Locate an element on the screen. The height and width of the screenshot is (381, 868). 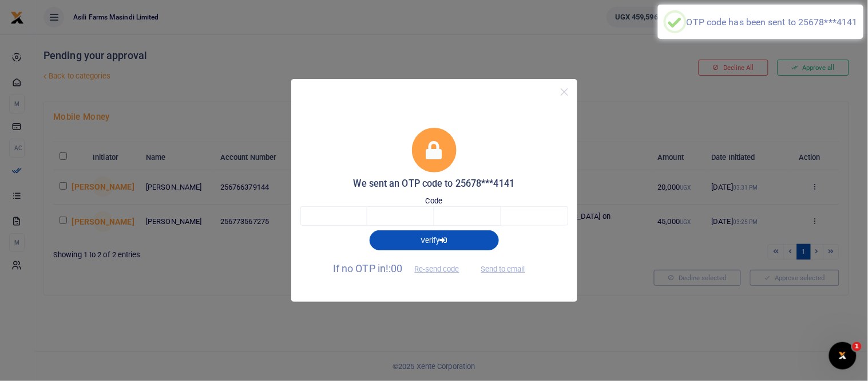
button: Close is located at coordinates (564, 92).